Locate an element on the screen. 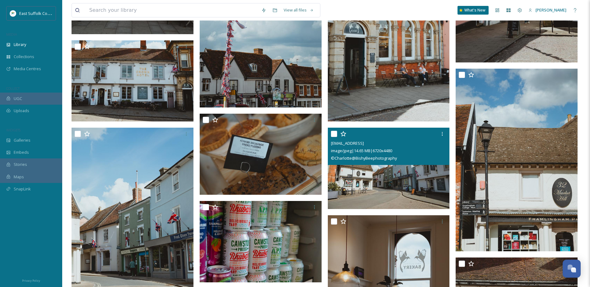  img: ext_1748625575.95864_bishybeephoto@gmail.com-Framlingham-089.jpg is located at coordinates (260, 242).